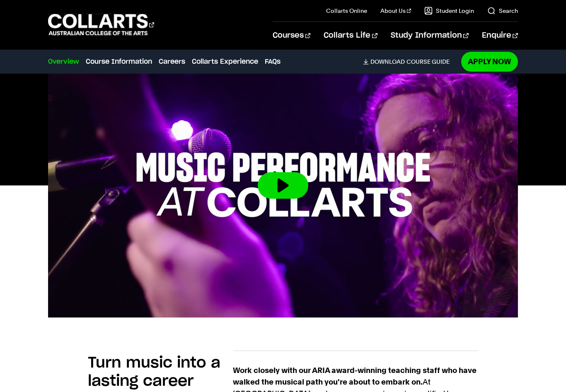  I want to click on a: Search, so click(503, 10).